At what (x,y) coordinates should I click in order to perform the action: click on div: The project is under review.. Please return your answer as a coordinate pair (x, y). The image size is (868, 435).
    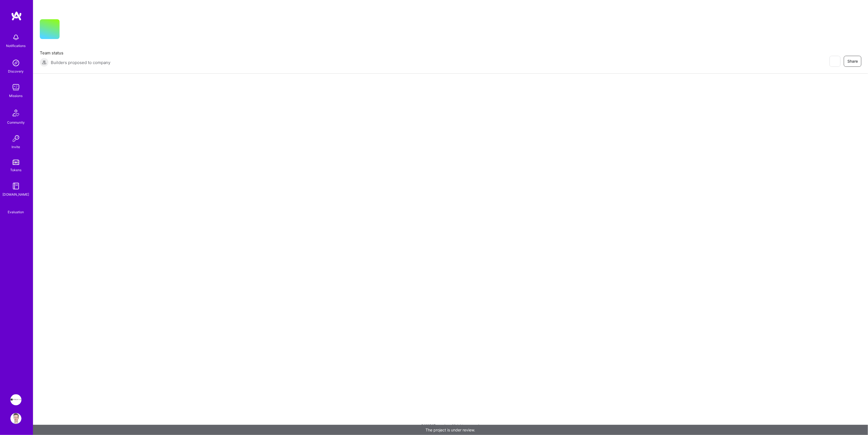
    Looking at the image, I should click on (450, 430).